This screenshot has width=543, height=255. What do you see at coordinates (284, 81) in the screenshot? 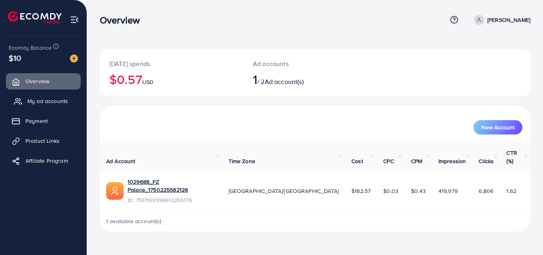
I see `span: Ad account(s)` at bounding box center [284, 81].